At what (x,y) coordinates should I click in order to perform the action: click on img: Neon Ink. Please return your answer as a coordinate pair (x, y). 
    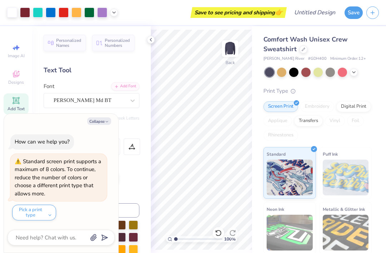
    Looking at the image, I should click on (290, 233).